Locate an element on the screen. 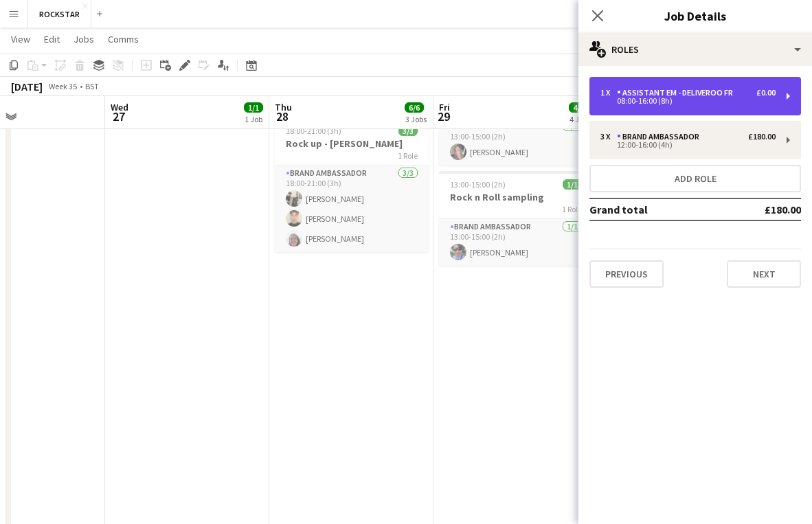 The image size is (812, 524). button: ROCKSTAR is located at coordinates (60, 14).